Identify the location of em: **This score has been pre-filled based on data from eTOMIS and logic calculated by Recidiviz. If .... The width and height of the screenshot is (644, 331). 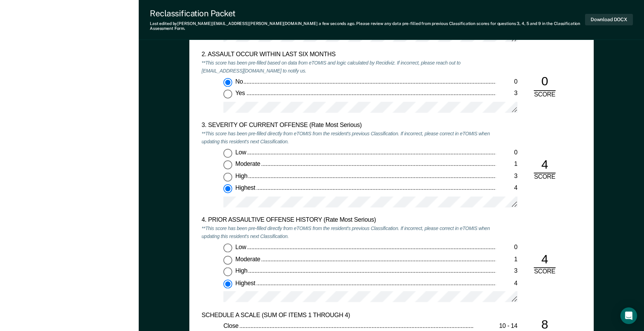
(331, 66).